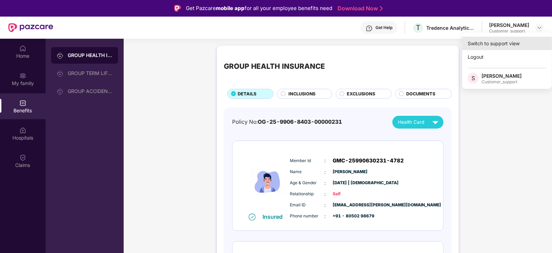 Image resolution: width=552 pixels, height=253 pixels. What do you see at coordinates (302, 94) in the screenshot?
I see `span: INCLUSIONS` at bounding box center [302, 94].